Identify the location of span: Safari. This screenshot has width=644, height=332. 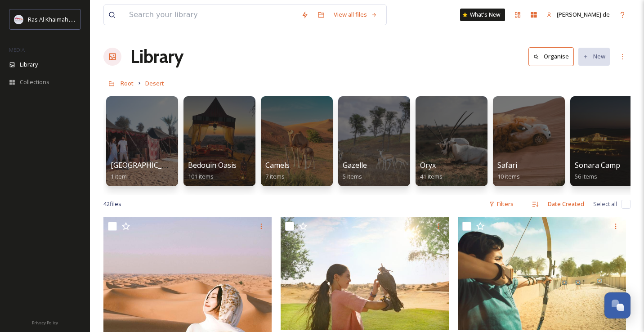
(507, 165).